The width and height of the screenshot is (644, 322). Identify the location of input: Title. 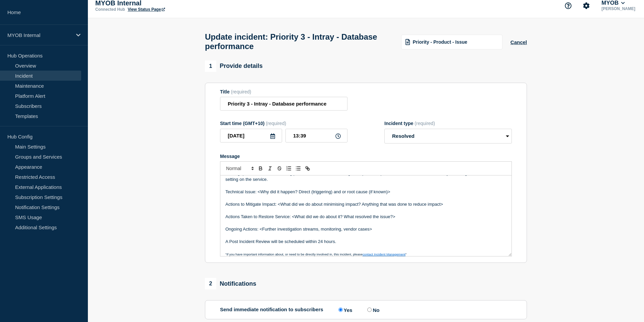
(283, 104).